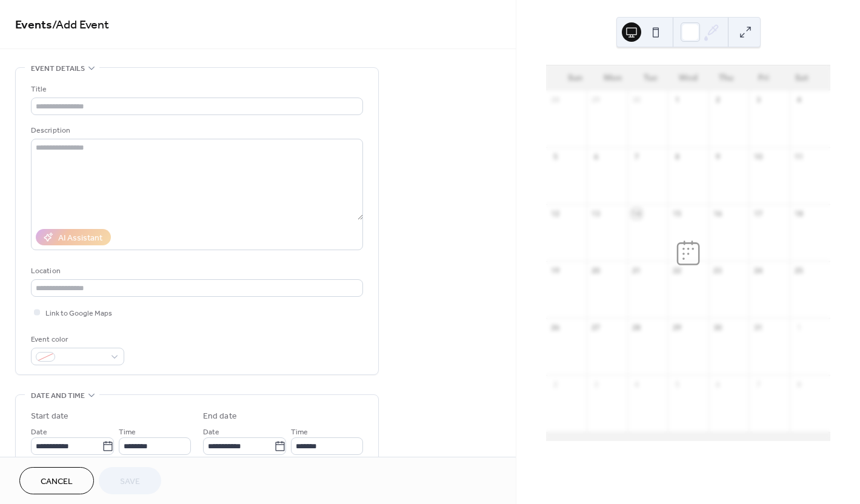 This screenshot has width=860, height=504. What do you see at coordinates (76, 339) in the screenshot?
I see `div: Event color` at bounding box center [76, 339].